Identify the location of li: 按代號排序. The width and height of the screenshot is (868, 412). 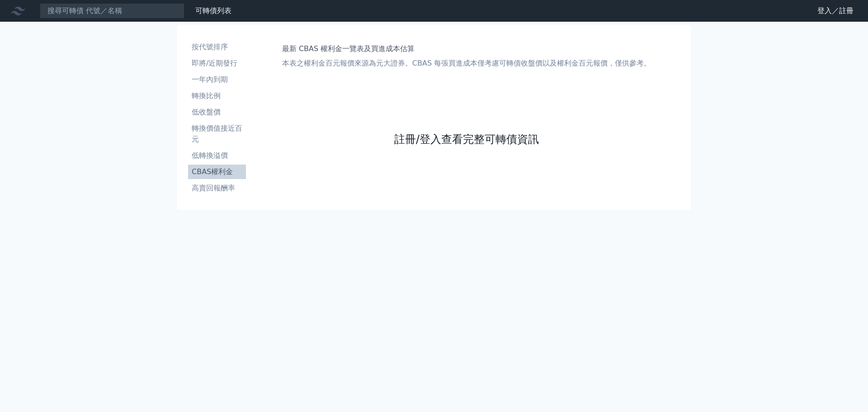
(217, 47).